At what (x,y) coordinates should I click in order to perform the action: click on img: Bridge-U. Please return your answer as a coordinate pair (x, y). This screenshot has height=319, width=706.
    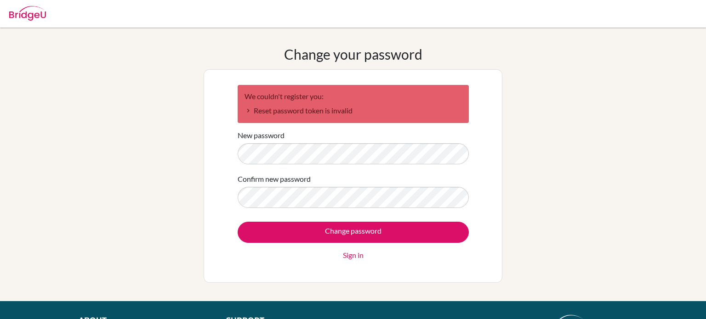
    Looking at the image, I should click on (28, 13).